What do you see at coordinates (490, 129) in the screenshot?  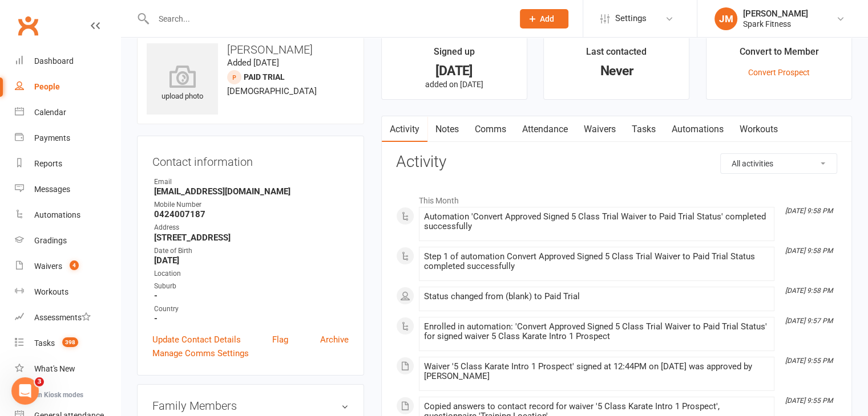 I see `a: Comms` at bounding box center [490, 129].